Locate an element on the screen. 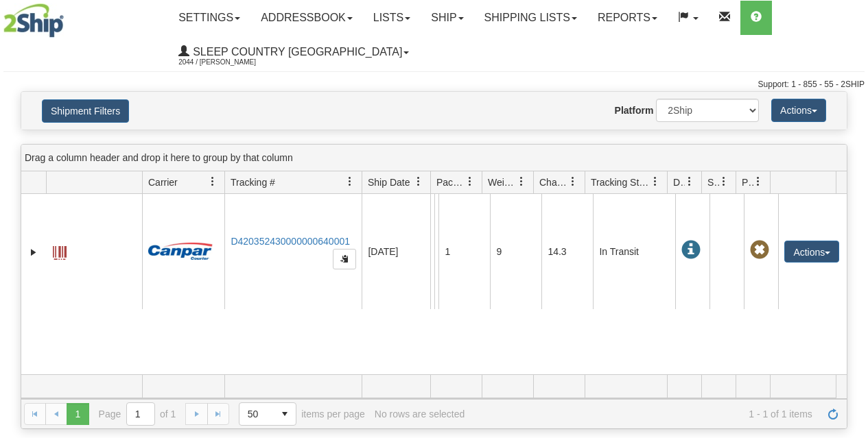  span: Page 1 is located at coordinates (78, 414).